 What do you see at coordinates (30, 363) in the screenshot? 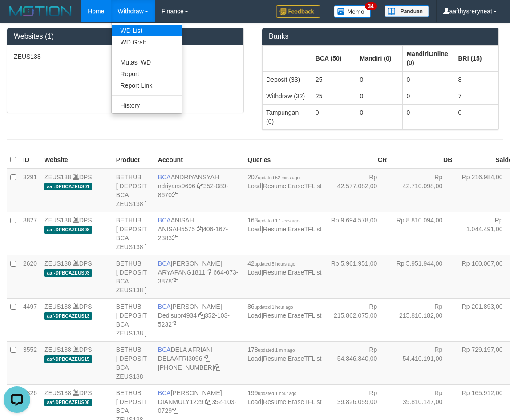
I see `td: 3552` at bounding box center [30, 363].